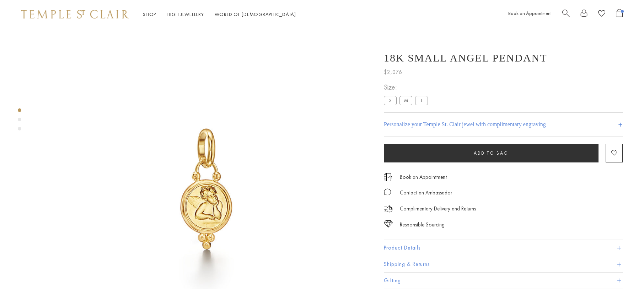 This screenshot has height=289, width=644. Describe the element at coordinates (149, 14) in the screenshot. I see `a: ShopShop` at that location.